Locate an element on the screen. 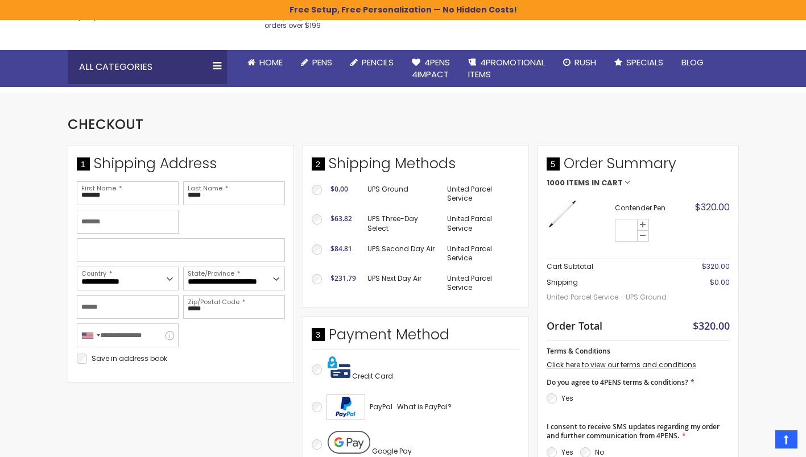  a: Pencils is located at coordinates (372, 63).